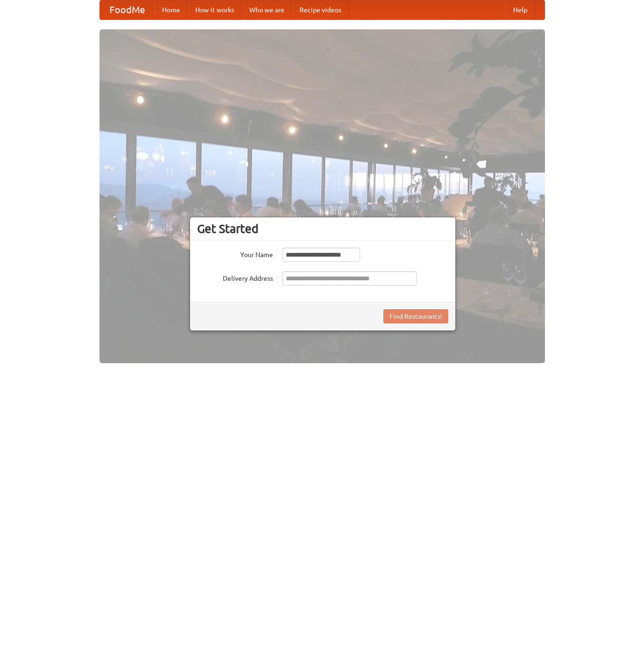  Describe the element at coordinates (127, 10) in the screenshot. I see `a: FoodMe` at that location.